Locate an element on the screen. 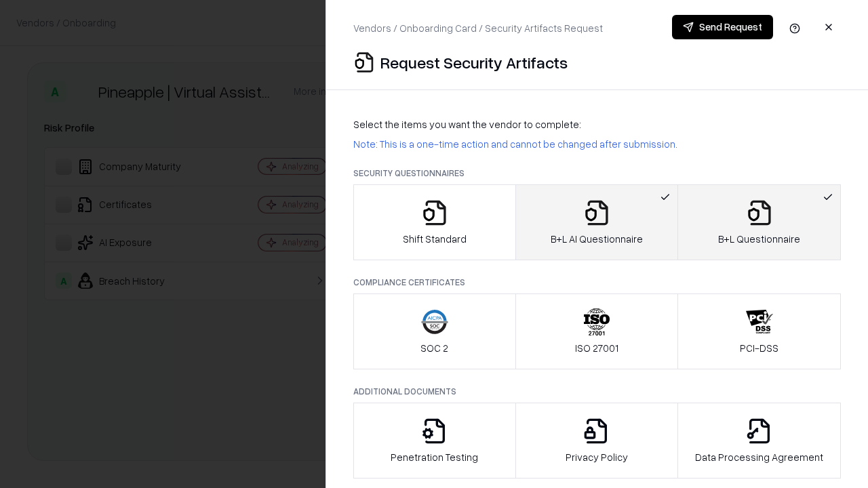  button: B+L Questionnaire is located at coordinates (760, 222).